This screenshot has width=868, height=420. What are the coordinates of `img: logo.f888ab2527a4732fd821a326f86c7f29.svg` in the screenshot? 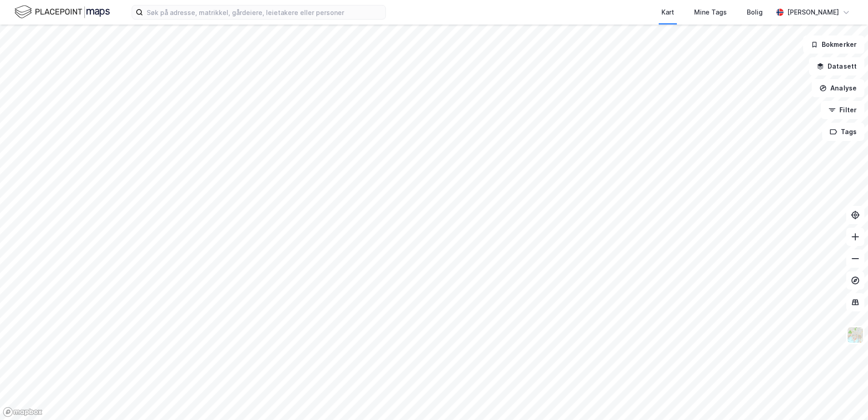 It's located at (62, 12).